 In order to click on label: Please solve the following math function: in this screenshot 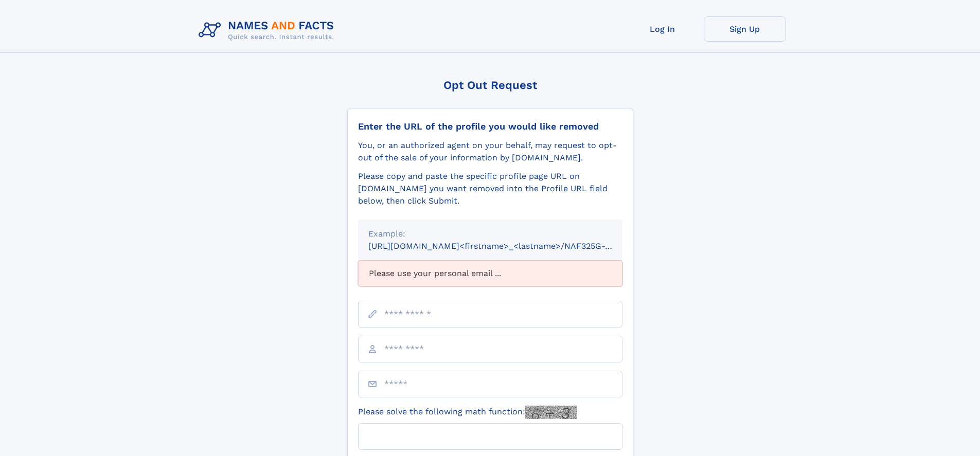, I will do `click(467, 413)`.